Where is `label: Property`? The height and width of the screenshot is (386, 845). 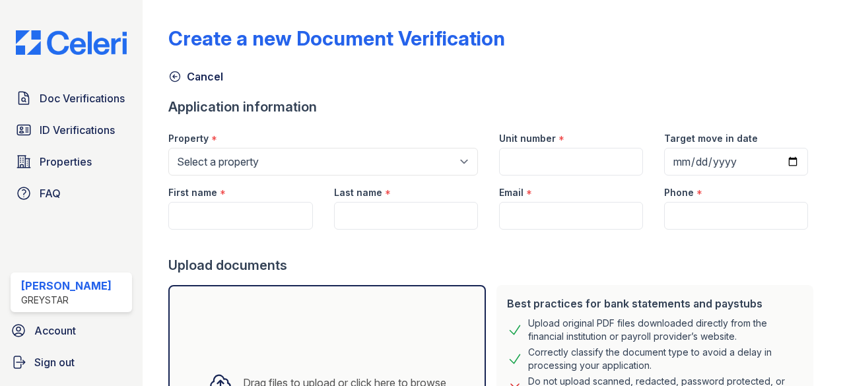
label: Property is located at coordinates (188, 139).